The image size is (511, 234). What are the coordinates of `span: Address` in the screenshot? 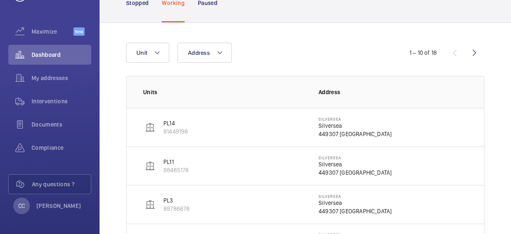 It's located at (199, 53).